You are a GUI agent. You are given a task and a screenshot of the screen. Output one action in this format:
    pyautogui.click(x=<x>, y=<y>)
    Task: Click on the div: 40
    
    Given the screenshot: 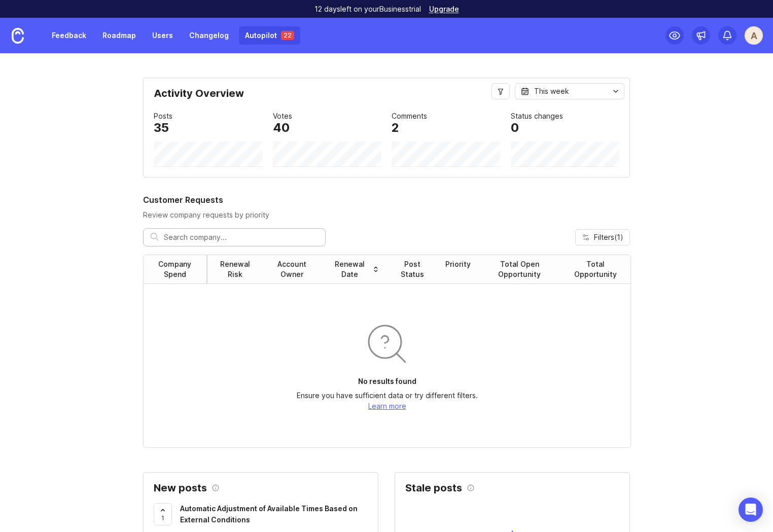 What is the action you would take?
    pyautogui.click(x=281, y=128)
    